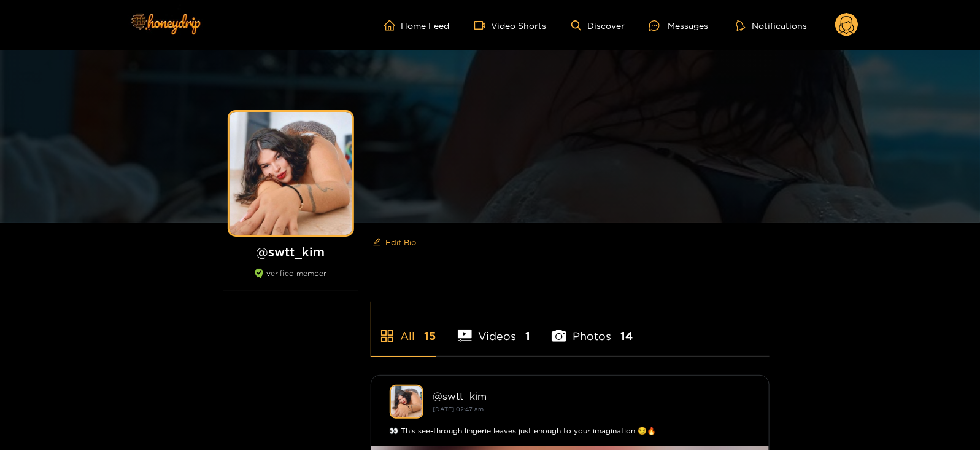 This screenshot has width=980, height=450. I want to click on span: video-camera, so click(483, 25).